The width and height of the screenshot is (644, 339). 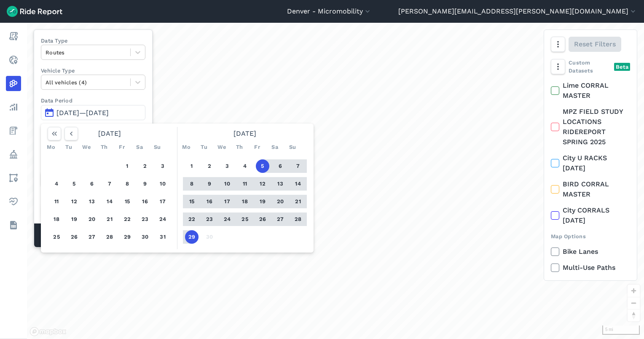 I want to click on a: Analyze, so click(x=14, y=107).